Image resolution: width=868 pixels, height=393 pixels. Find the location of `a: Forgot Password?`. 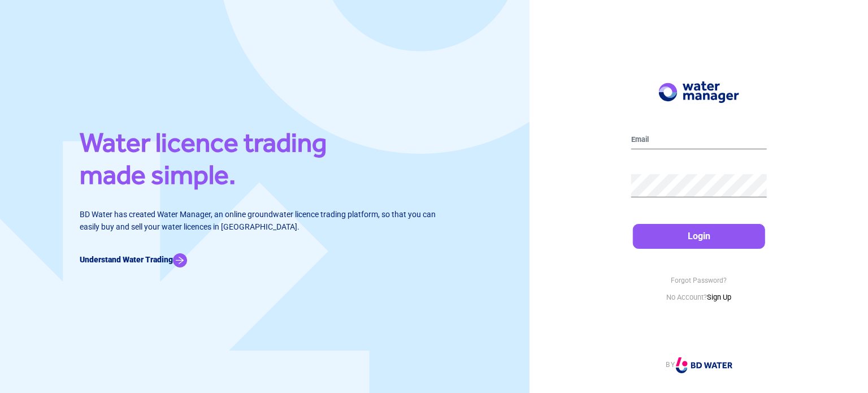

a: Forgot Password? is located at coordinates (699, 280).